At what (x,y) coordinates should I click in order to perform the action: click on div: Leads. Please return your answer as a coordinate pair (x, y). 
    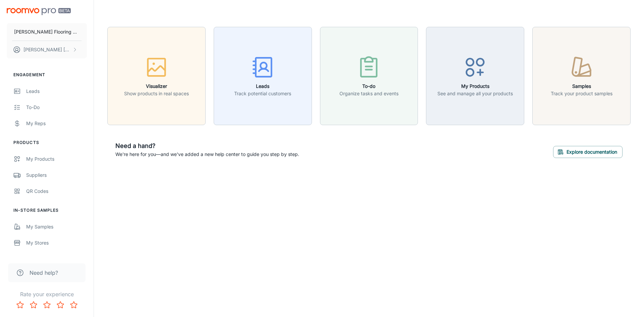
    Looking at the image, I should click on (56, 91).